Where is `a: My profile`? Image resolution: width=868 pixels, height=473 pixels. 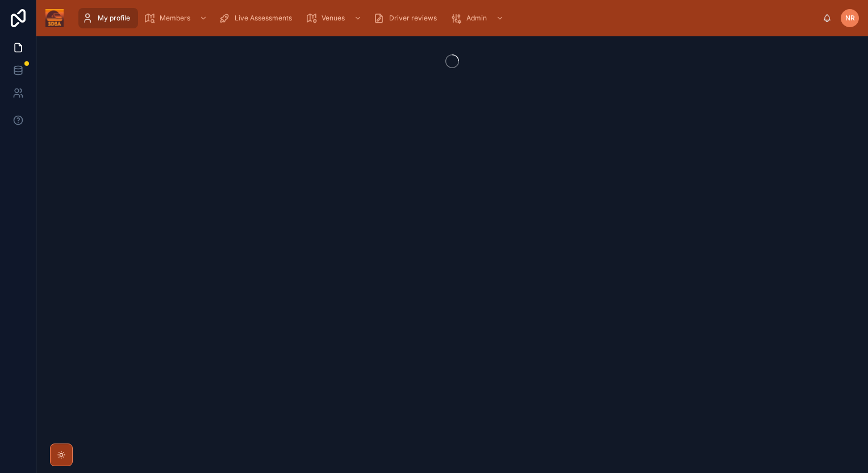
a: My profile is located at coordinates (108, 18).